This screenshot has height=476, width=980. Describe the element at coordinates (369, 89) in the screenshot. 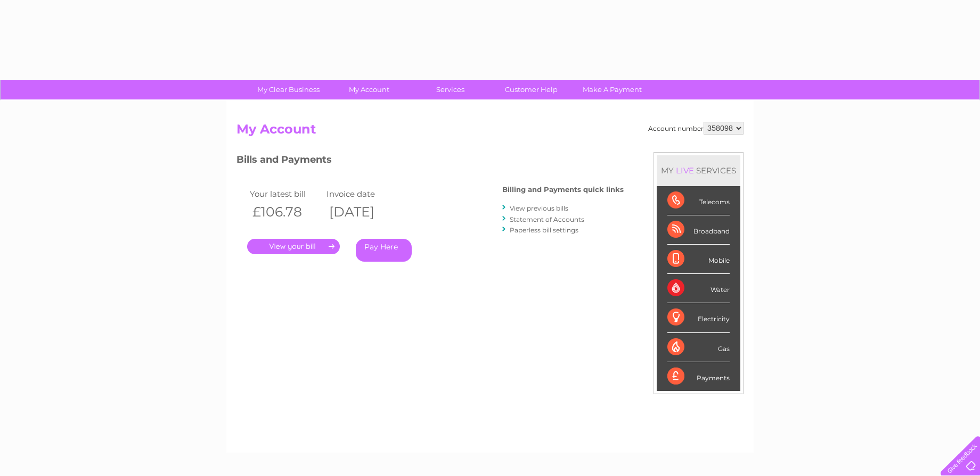

I see `a: My Account` at that location.